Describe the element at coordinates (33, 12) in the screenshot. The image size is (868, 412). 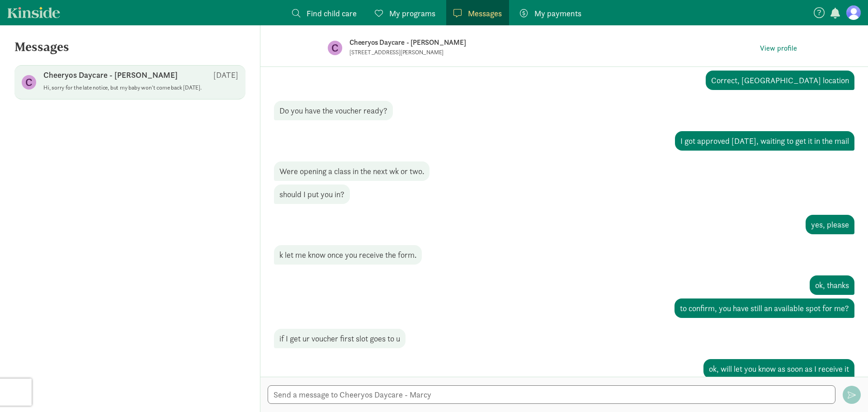
I see `a: Kinside` at that location.